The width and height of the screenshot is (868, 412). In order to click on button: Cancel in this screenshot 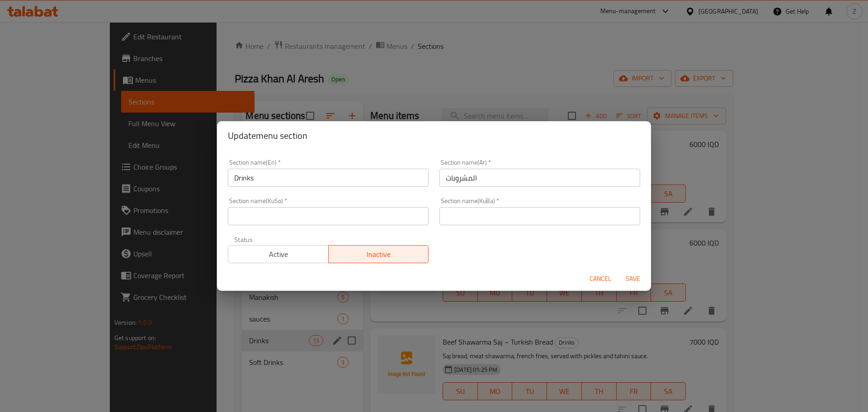, I will do `click(600, 279)`.